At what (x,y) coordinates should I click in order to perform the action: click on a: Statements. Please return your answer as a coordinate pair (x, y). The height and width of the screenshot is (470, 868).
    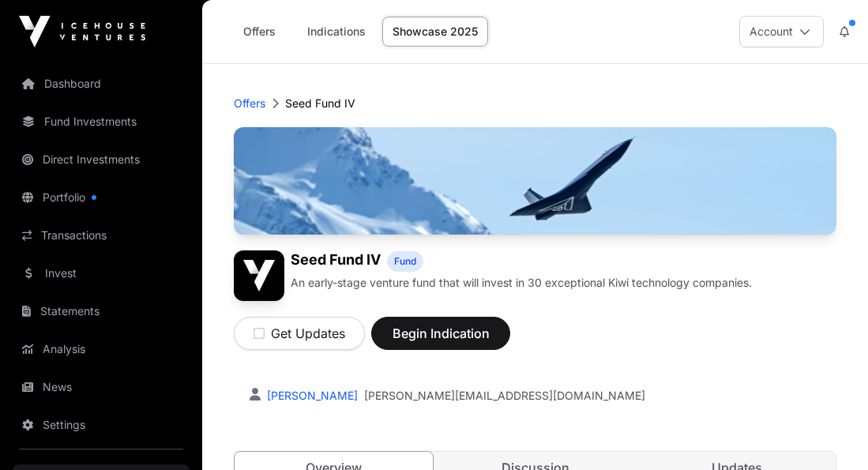
    Looking at the image, I should click on (101, 311).